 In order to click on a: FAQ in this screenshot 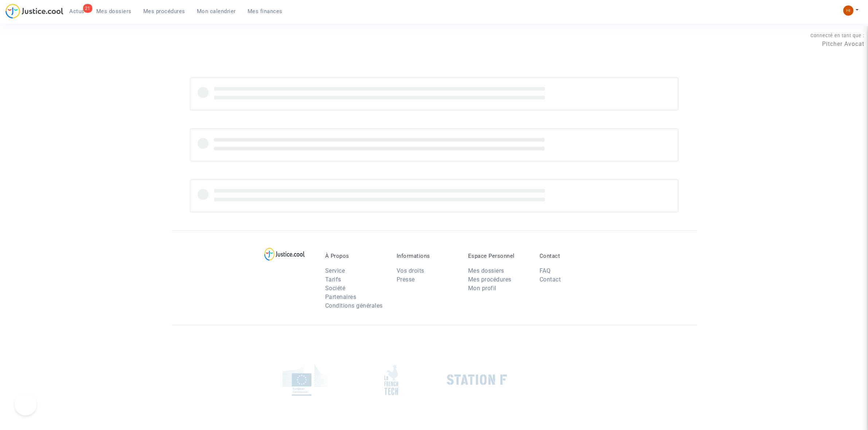, I will do `click(545, 270)`.